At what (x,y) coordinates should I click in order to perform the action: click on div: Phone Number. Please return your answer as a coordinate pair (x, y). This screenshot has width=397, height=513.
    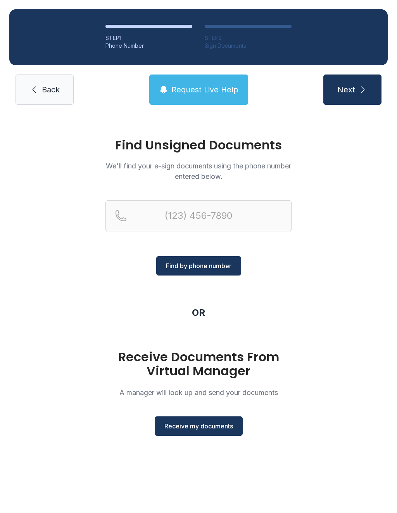
    Looking at the image, I should click on (149, 46).